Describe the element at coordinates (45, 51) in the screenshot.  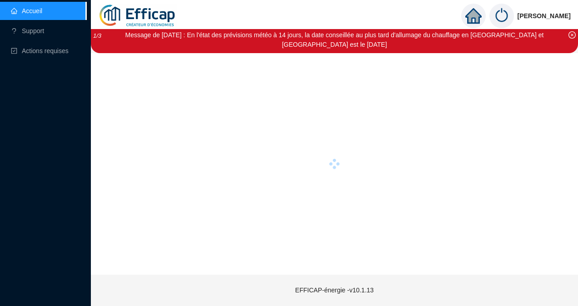
I see `span: Actions requises` at that location.